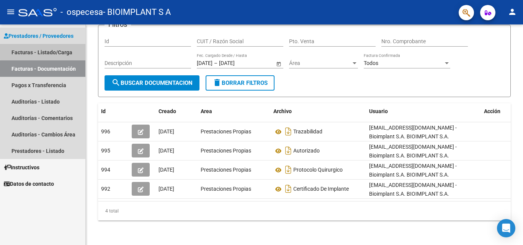 Image resolution: width=523 pixels, height=245 pixels. I want to click on span: Autorizado, so click(306, 151).